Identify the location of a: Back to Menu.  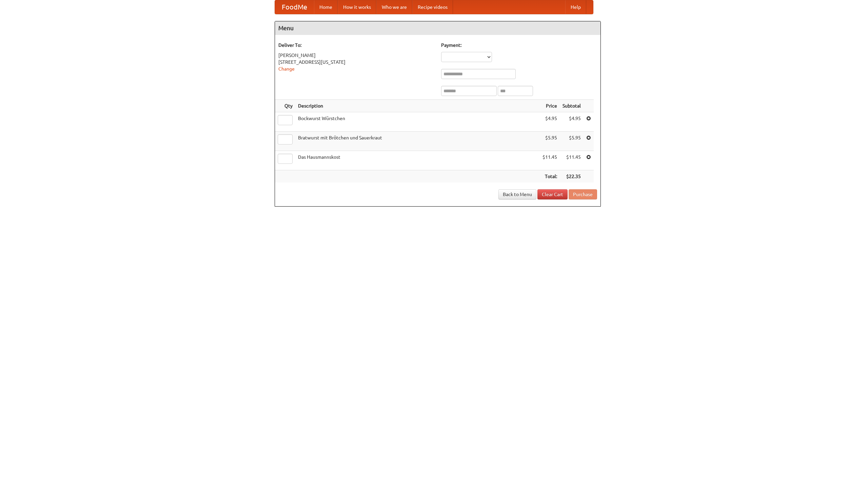
(518, 194).